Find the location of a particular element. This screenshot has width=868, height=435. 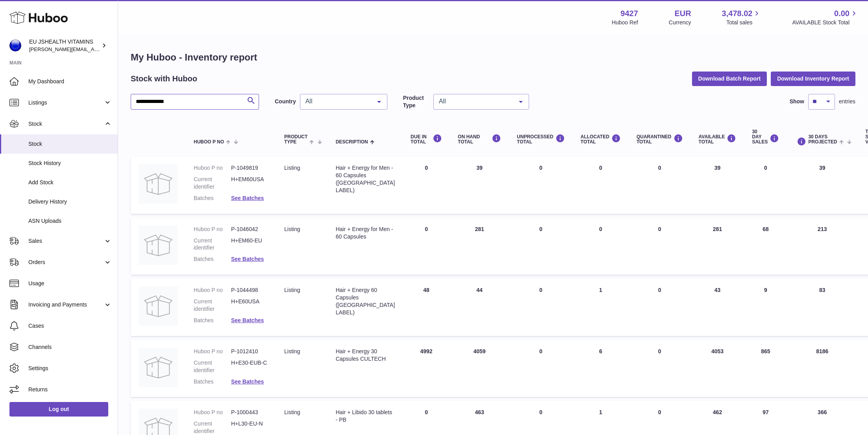

span: Invoicing and Payments is located at coordinates (66, 305).